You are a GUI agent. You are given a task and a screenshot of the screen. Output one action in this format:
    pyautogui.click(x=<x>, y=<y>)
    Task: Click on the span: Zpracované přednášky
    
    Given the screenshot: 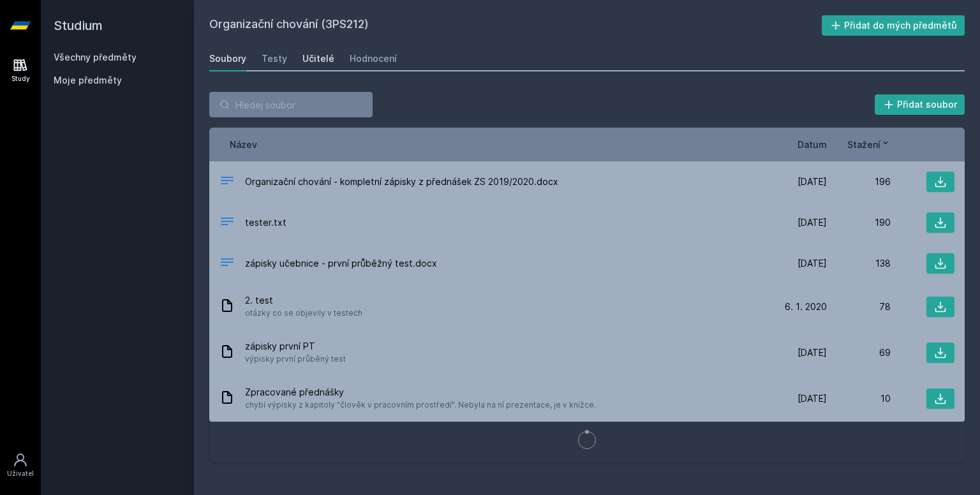 What is the action you would take?
    pyautogui.click(x=420, y=392)
    